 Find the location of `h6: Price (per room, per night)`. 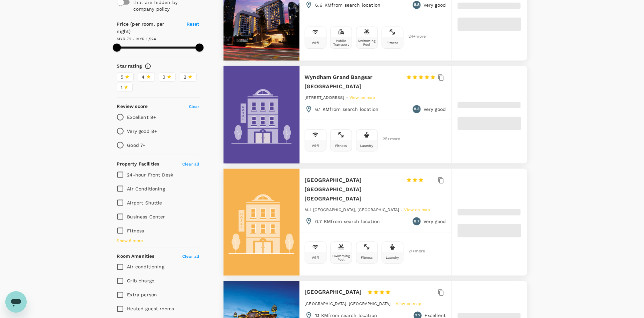

h6: Price (per room, per night) is located at coordinates (148, 28).